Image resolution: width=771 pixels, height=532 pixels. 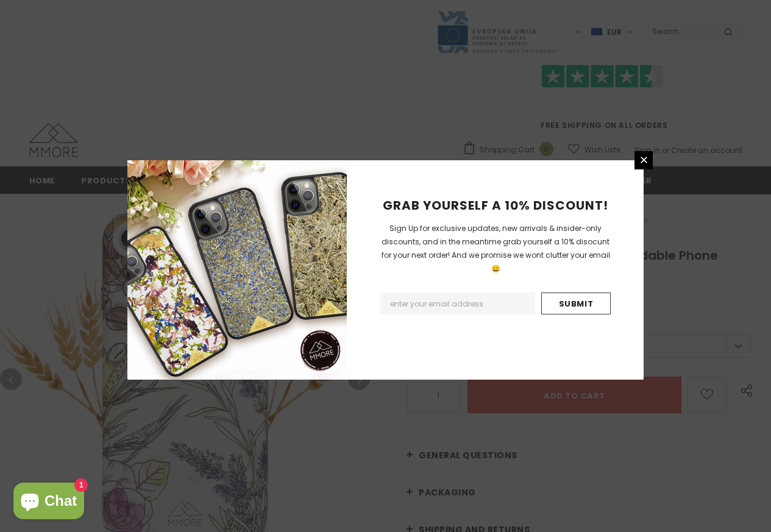 I want to click on input: Email Address, so click(x=458, y=304).